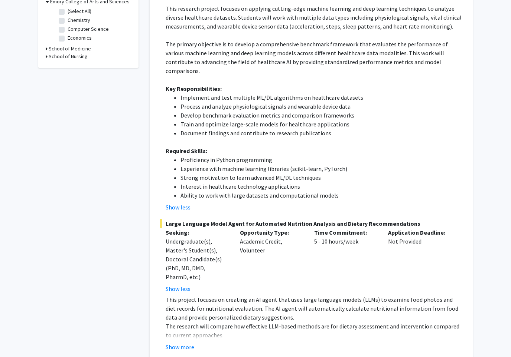 This screenshot has height=357, width=511. I want to click on div: 5 - 10 hours/week, so click(346, 261).